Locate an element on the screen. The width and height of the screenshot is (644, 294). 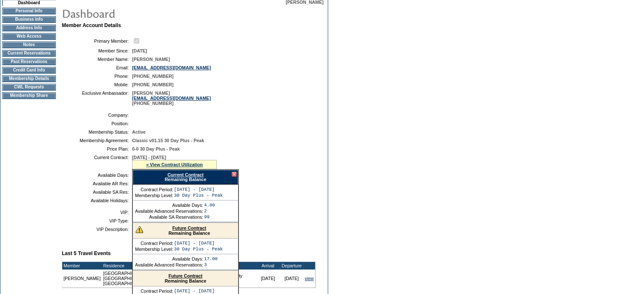
td: Membership Details is located at coordinates (29, 79).